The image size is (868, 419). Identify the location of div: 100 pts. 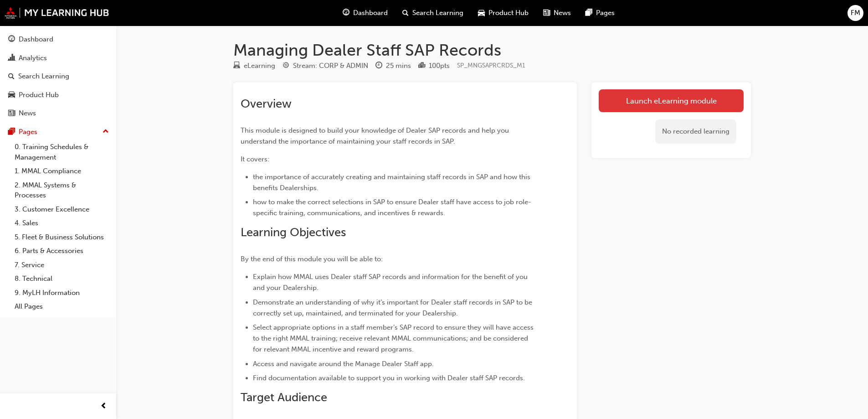
(439, 66).